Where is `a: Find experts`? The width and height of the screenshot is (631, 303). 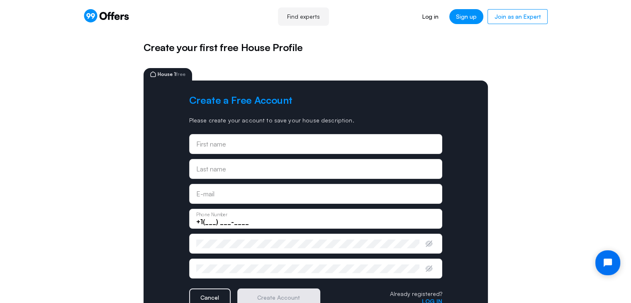
a: Find experts is located at coordinates (303, 17).